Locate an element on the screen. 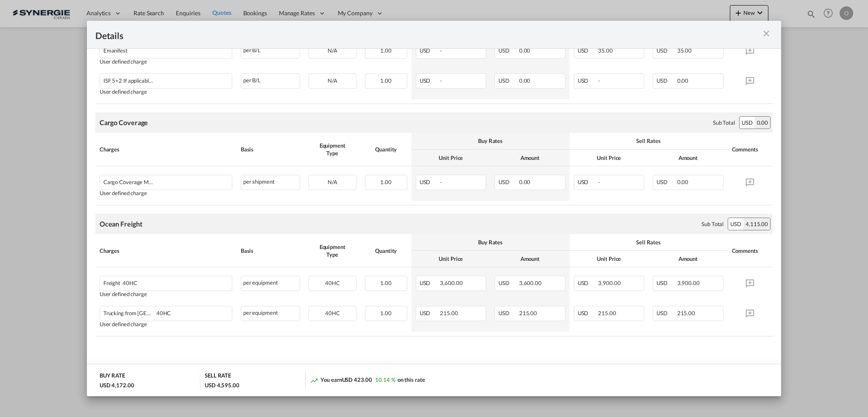 This screenshot has width=868, height=417. div: Cargo Coverage MIN. 50 $ For general cargo rate is 0.35$/100$ of insured value Insured value is c... is located at coordinates (150, 180).